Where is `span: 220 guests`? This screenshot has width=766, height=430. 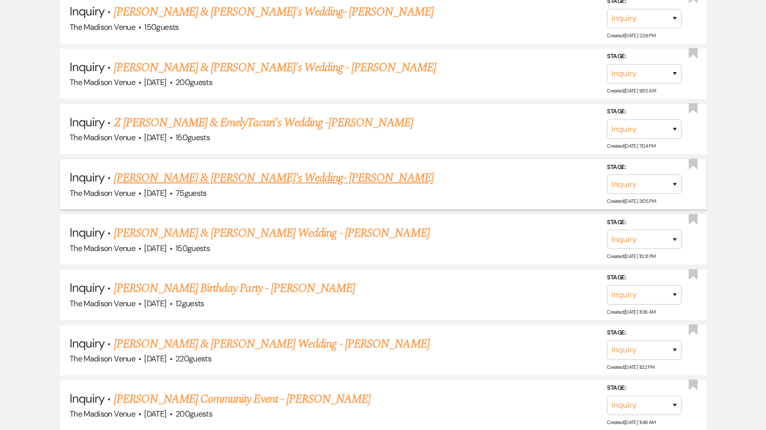 span: 220 guests is located at coordinates (193, 359).